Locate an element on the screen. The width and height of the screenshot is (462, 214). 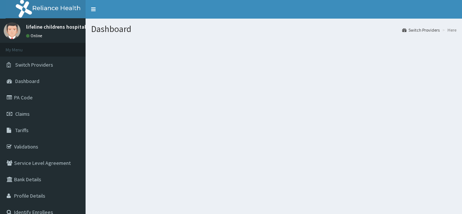
p: lifeline childrens hospital is located at coordinates (56, 27).